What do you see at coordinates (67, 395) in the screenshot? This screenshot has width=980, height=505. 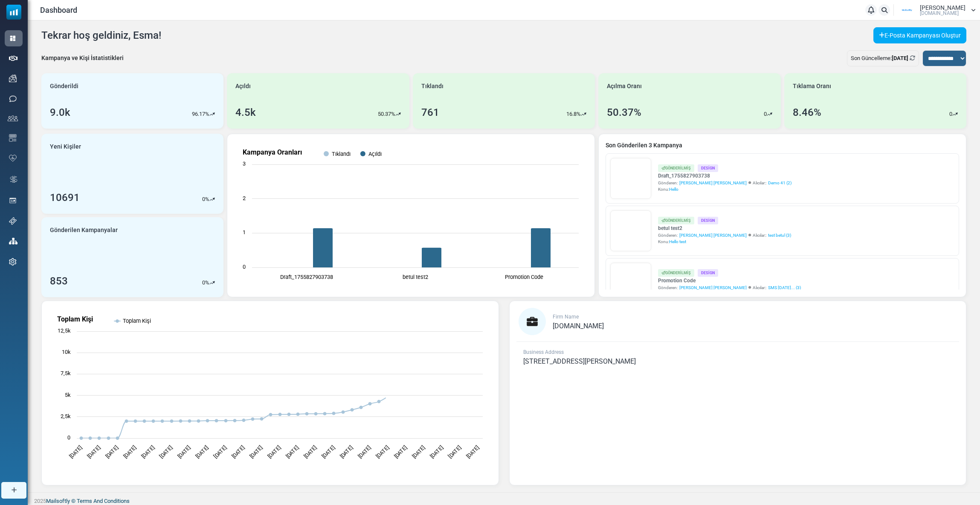 I see `text: 5k` at bounding box center [67, 395].